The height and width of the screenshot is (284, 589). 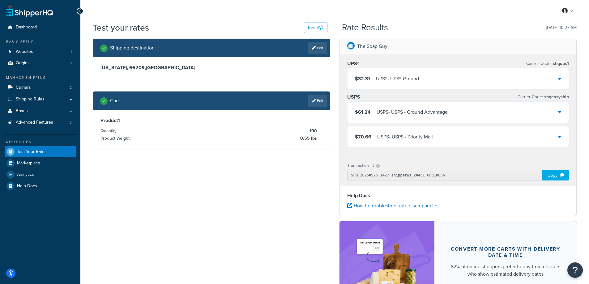 I want to click on li: Carriers, so click(x=40, y=87).